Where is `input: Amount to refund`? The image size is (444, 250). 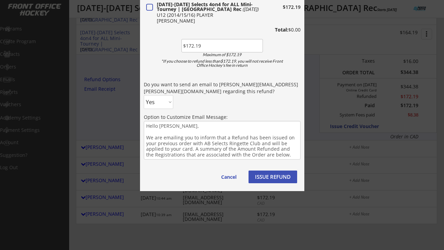
input: Amount to refund is located at coordinates (222, 46).